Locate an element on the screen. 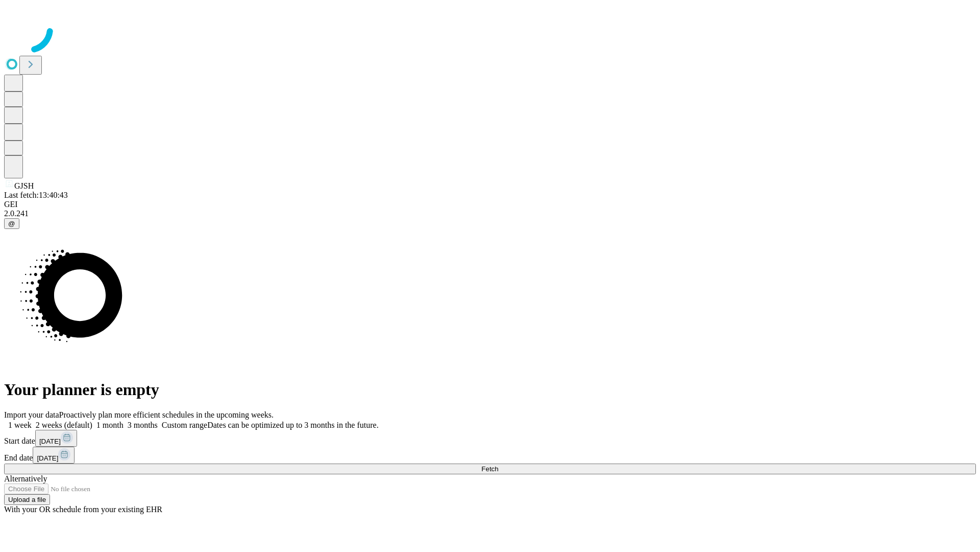 The width and height of the screenshot is (980, 552). span: Last fetch: 13:40:43 is located at coordinates (35, 195).